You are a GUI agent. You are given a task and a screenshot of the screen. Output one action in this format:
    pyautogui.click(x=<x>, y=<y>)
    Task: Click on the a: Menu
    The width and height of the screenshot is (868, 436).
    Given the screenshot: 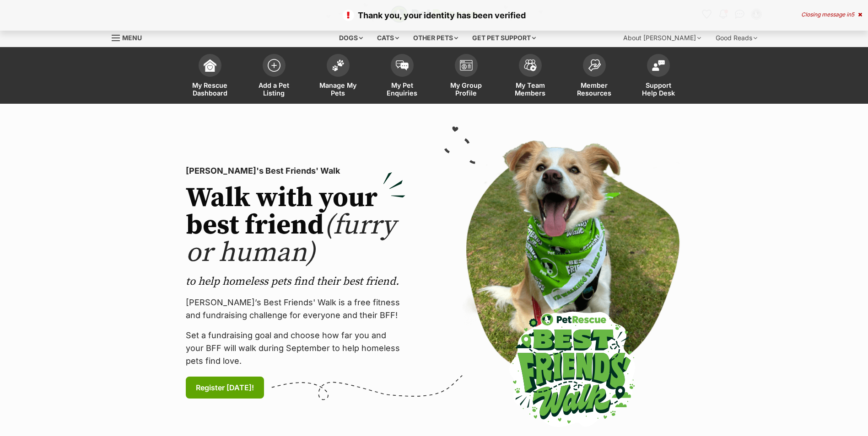 What is the action you would take?
    pyautogui.click(x=130, y=37)
    